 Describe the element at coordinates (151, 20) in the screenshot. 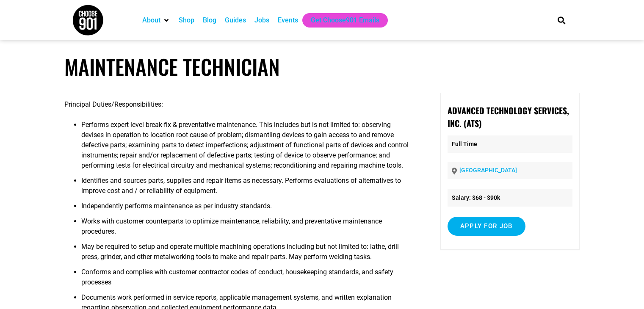

I see `a: About` at that location.